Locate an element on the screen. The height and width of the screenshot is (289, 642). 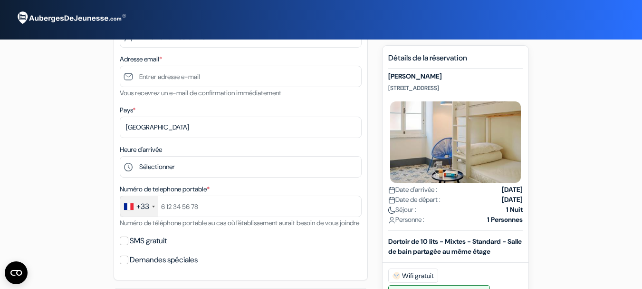
label: SMS gratuit is located at coordinates (148, 241).